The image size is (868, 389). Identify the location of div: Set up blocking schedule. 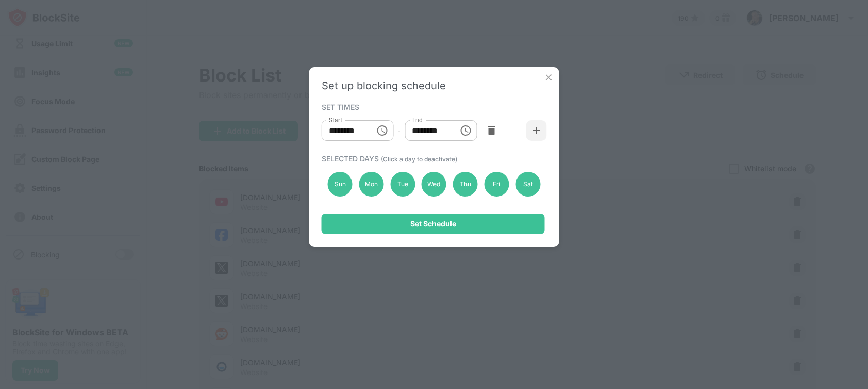
(434, 85).